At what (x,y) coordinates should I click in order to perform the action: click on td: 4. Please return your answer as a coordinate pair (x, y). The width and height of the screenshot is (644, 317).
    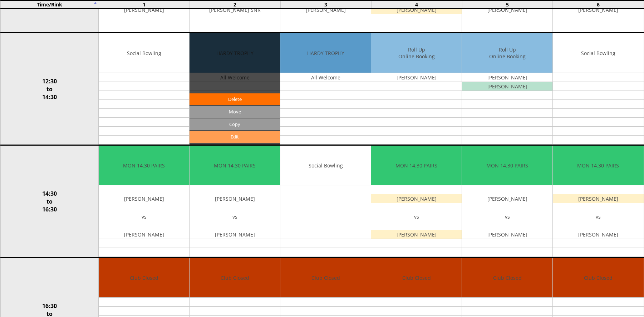
    Looking at the image, I should click on (417, 5).